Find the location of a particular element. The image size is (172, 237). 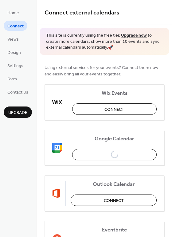

img: wix is located at coordinates (57, 102).